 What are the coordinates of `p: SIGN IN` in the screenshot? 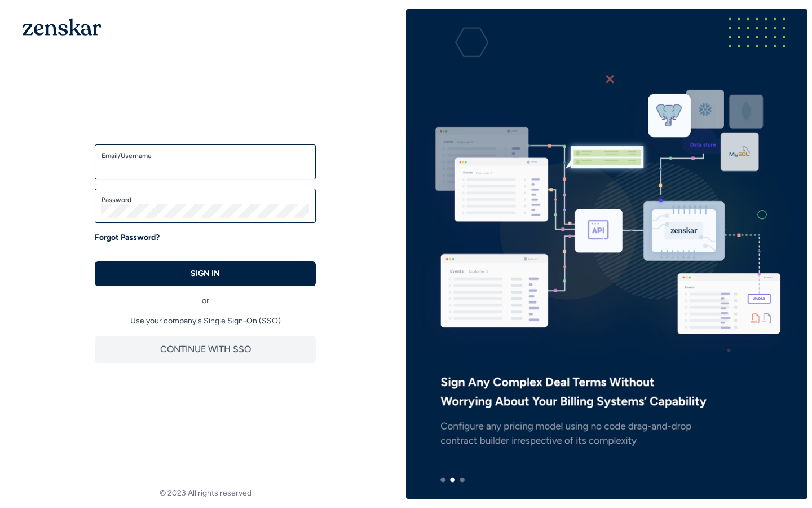 It's located at (205, 274).